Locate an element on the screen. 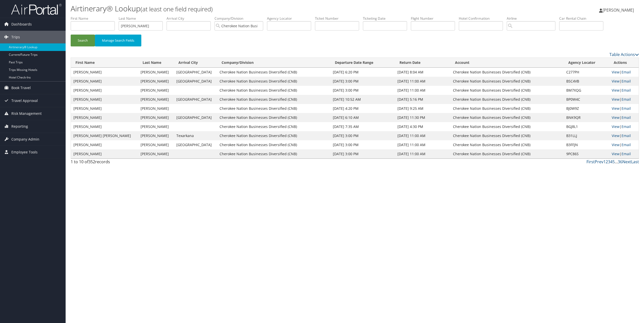 The width and height of the screenshot is (644, 323). td: C277PH is located at coordinates (587, 72).